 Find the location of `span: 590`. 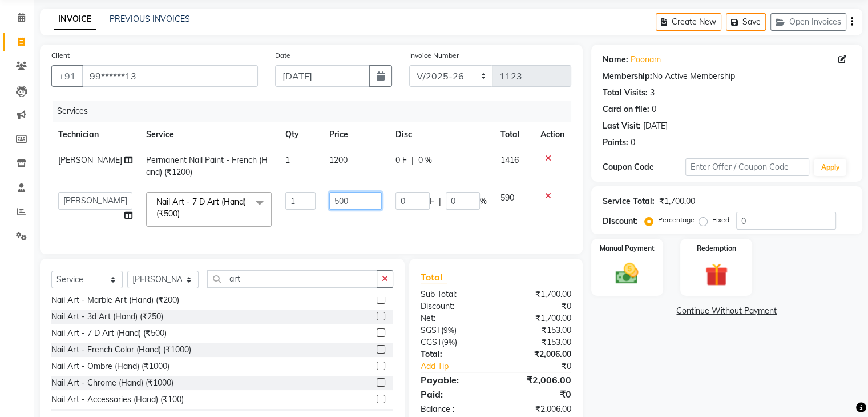

span: 590 is located at coordinates (508, 197).